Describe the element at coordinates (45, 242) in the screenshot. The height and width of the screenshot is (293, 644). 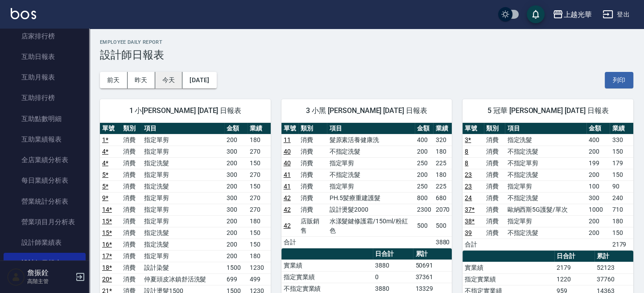
I see `a: 設計師業績表` at that location.